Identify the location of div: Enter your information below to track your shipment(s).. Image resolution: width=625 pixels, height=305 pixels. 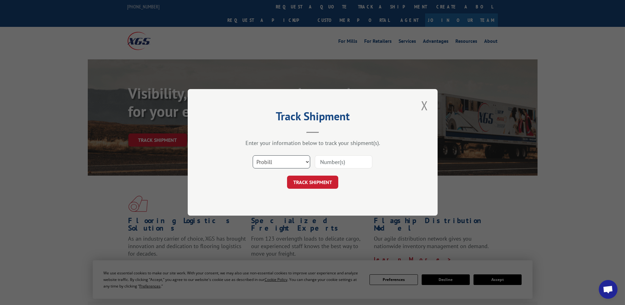
(313, 143).